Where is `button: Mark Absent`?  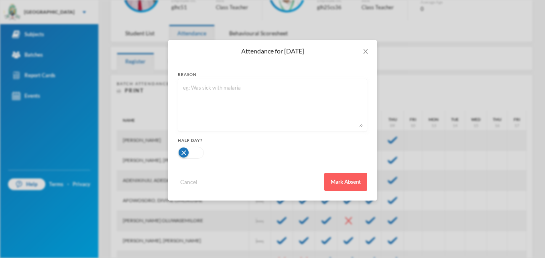
button: Mark Absent is located at coordinates (345, 181).